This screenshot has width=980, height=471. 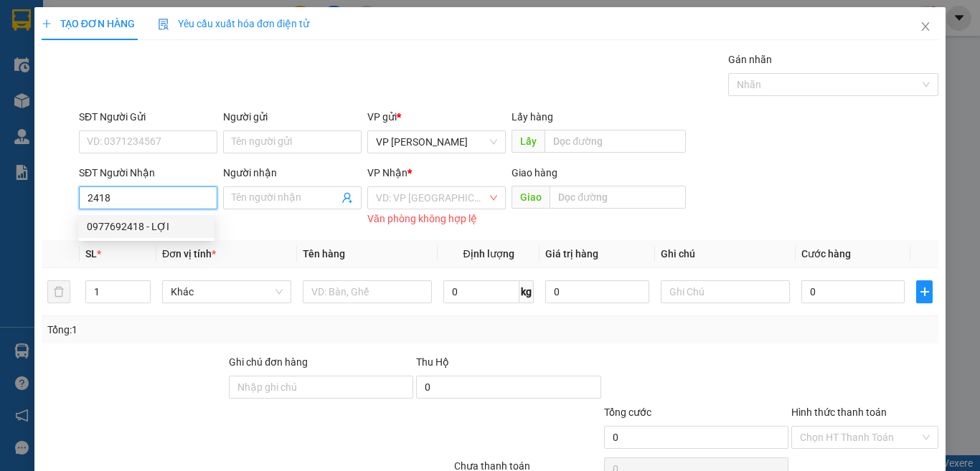 I want to click on span: Lấy hàng, so click(x=533, y=117).